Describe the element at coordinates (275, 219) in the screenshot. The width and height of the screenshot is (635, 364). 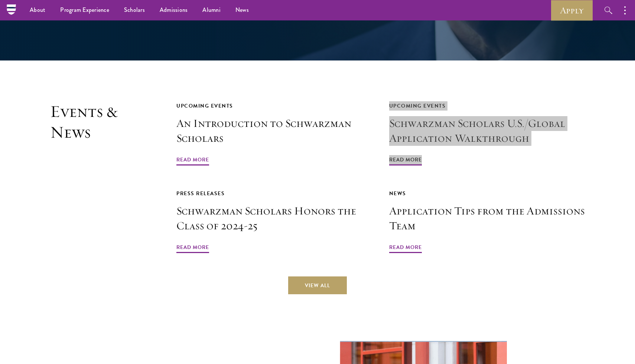
I see `h3: Schwarzman Scholars Honors the Class of 2024-25` at that location.